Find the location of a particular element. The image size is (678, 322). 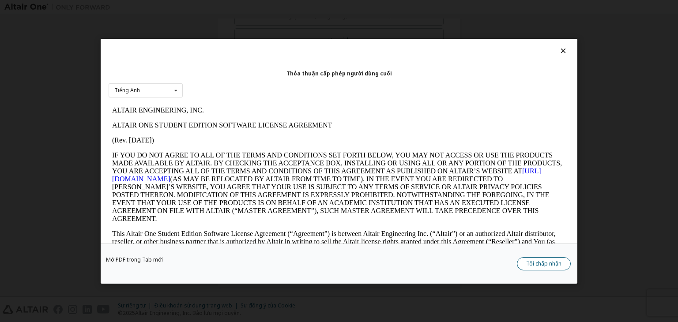

a: Mở PDF trong Tab mới is located at coordinates (134, 260).